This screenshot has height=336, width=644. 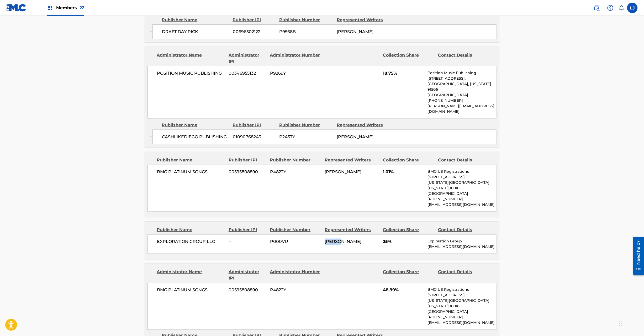 What do you see at coordinates (247, 73) in the screenshot?
I see `span: 00346955132` at bounding box center [247, 73].